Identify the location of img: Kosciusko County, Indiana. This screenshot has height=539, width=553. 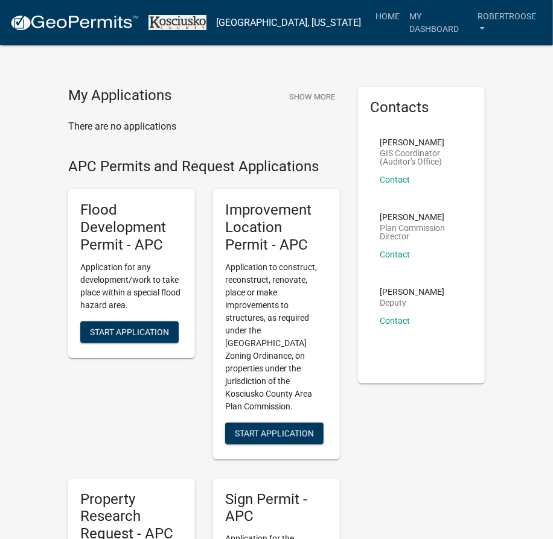
(177, 23).